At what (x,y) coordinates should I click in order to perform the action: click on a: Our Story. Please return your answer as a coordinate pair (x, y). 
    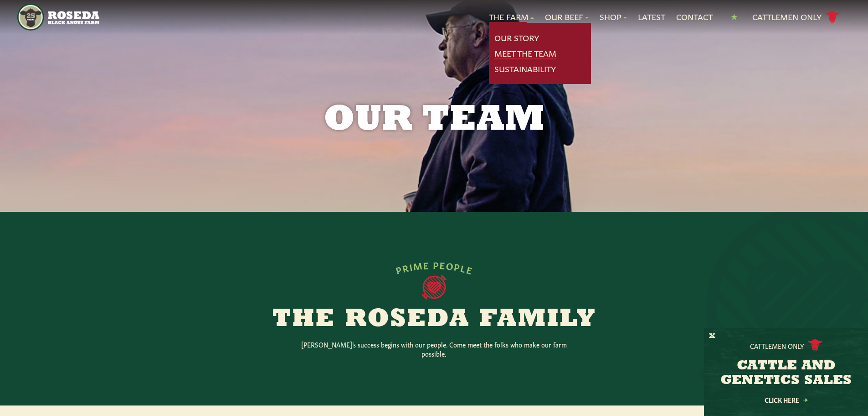
    Looking at the image, I should click on (516, 38).